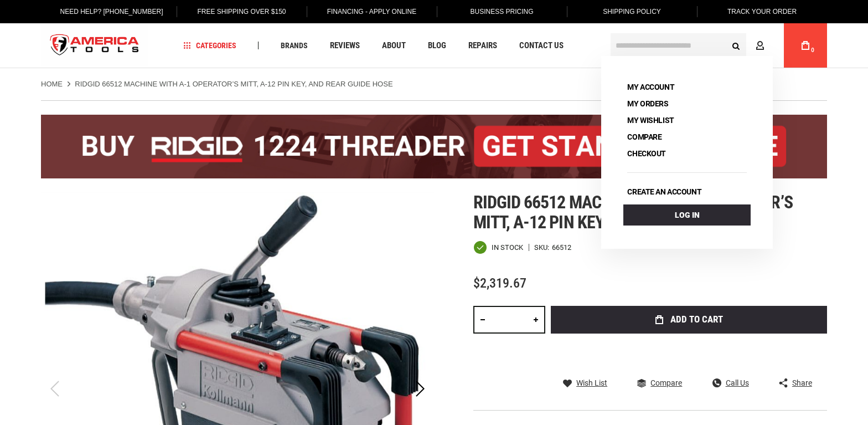  What do you see at coordinates (562, 247) in the screenshot?
I see `div: 66512` at bounding box center [562, 247].